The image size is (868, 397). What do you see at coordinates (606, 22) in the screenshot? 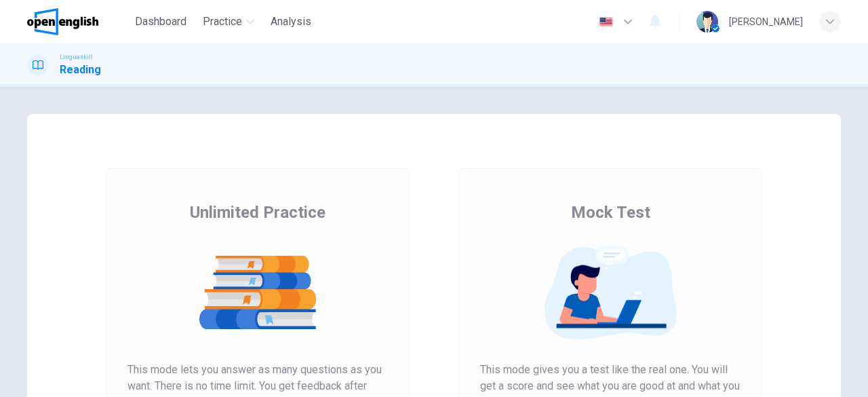
I see `img: en` at bounding box center [606, 22].